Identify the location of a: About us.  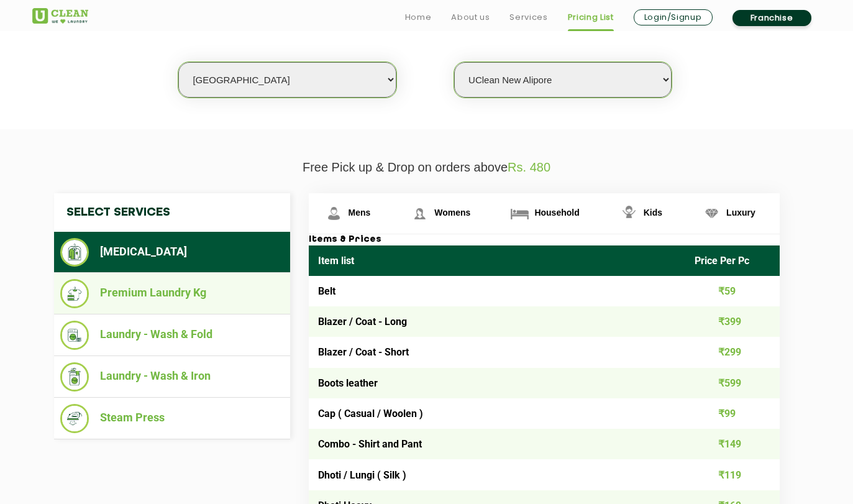
(470, 17).